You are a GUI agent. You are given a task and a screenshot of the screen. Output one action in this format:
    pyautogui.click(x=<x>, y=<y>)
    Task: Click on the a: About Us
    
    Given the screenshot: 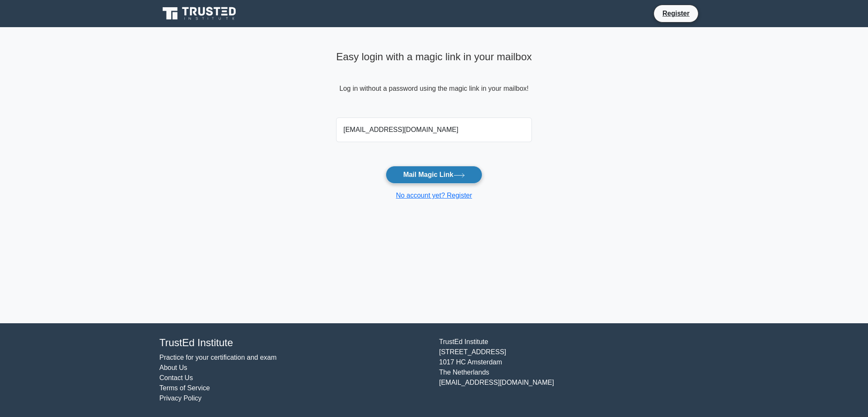 What is the action you would take?
    pyautogui.click(x=173, y=367)
    